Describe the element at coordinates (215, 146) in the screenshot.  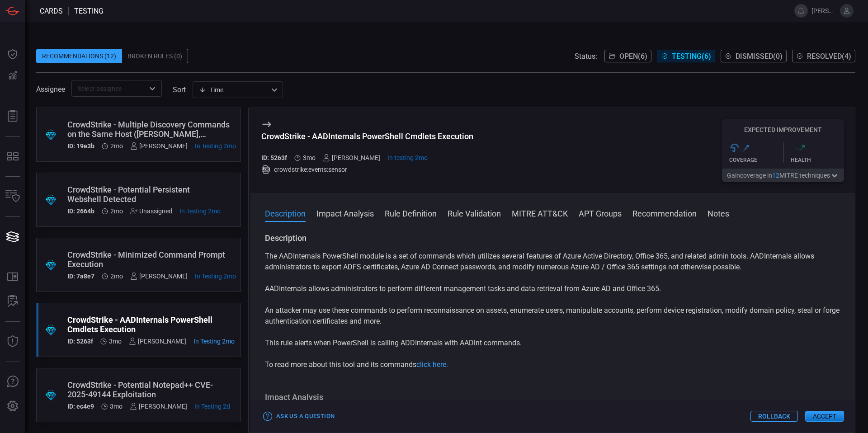
I see `span: Jul 24, 2025 3:07 PM` at that location.